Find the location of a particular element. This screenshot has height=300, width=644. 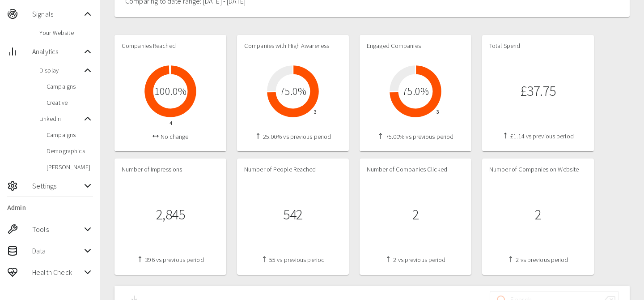

h4: Number of Companies on Website is located at coordinates (538, 170).